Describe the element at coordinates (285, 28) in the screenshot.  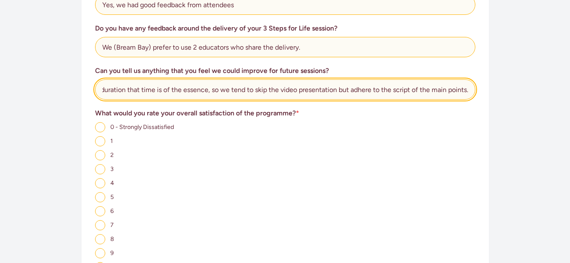
I see `h3: Do you have any feedback around the delivery of your 3 Steps for Life session?` at that location.